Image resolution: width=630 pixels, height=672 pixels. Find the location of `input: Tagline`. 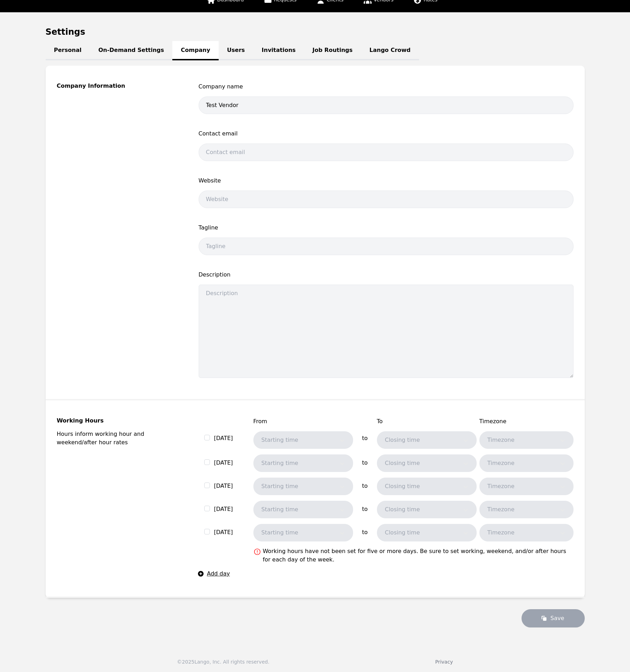

input: Tagline is located at coordinates (386, 247).